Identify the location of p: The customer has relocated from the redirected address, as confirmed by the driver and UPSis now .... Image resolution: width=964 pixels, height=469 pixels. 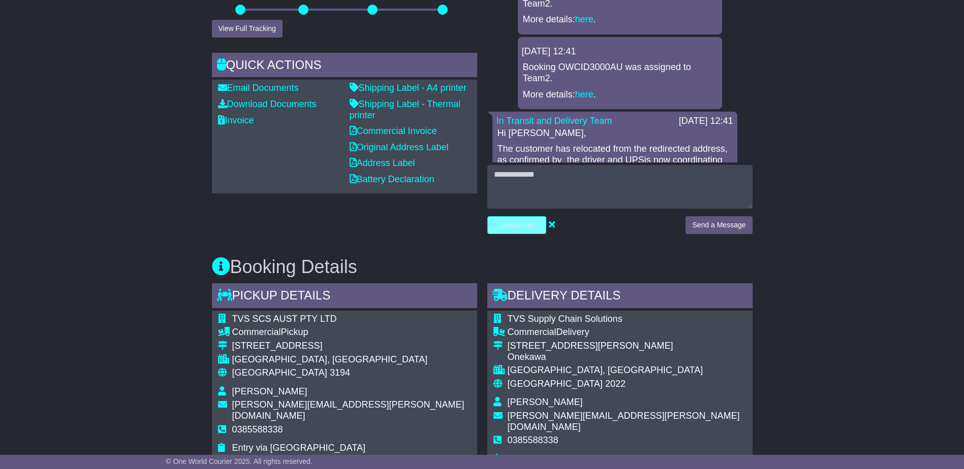
(615, 166).